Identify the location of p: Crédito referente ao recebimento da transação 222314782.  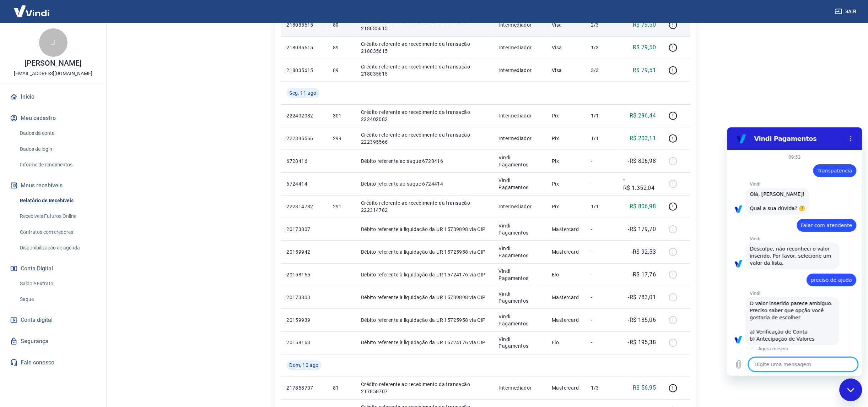
(424, 206).